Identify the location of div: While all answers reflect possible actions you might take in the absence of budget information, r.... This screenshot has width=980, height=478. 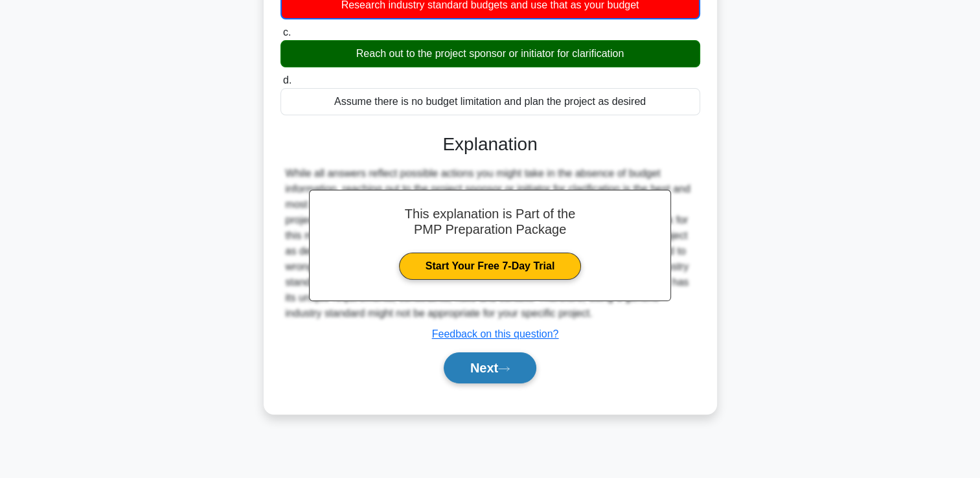
(490, 244).